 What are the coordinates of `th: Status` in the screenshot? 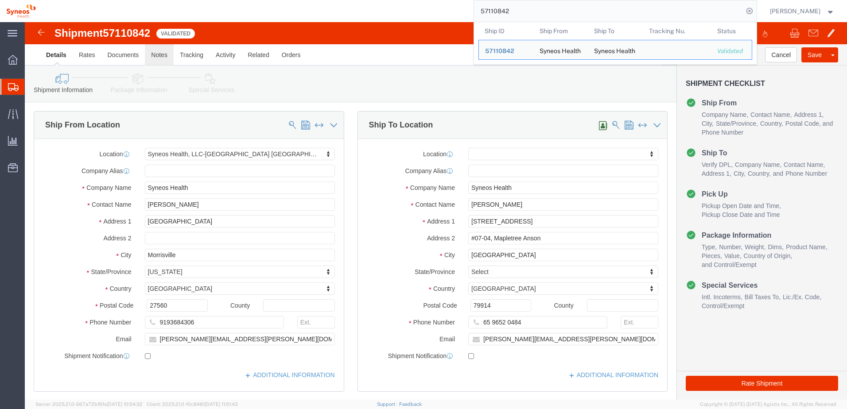 It's located at (731, 31).